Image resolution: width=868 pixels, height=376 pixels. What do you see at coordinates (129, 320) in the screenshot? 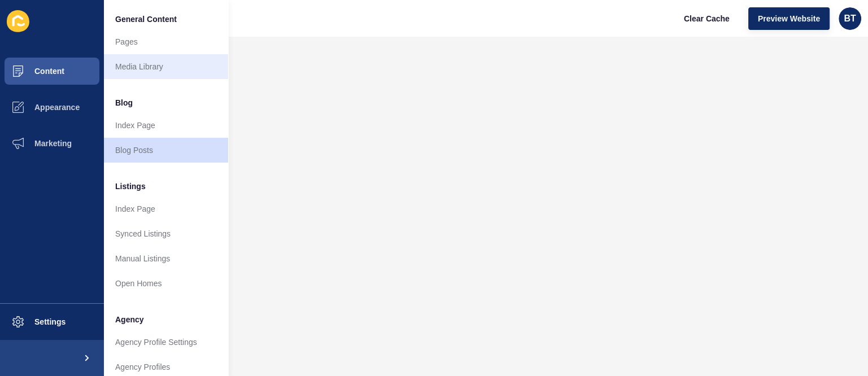
I see `span: Agency` at bounding box center [129, 320].